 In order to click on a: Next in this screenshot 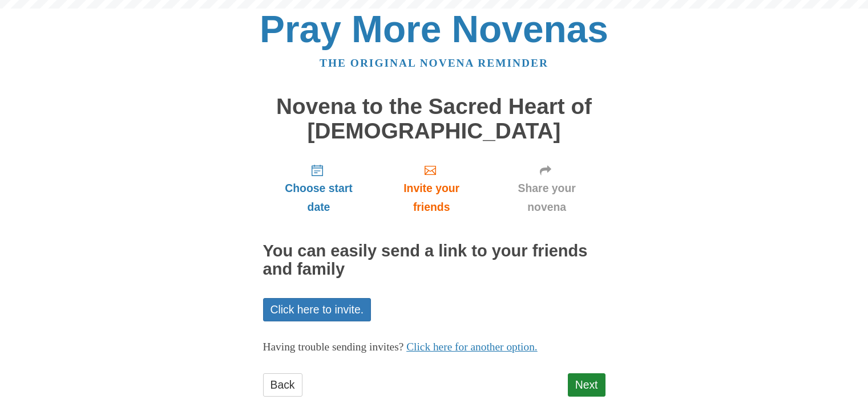, I will do `click(586, 385)`.